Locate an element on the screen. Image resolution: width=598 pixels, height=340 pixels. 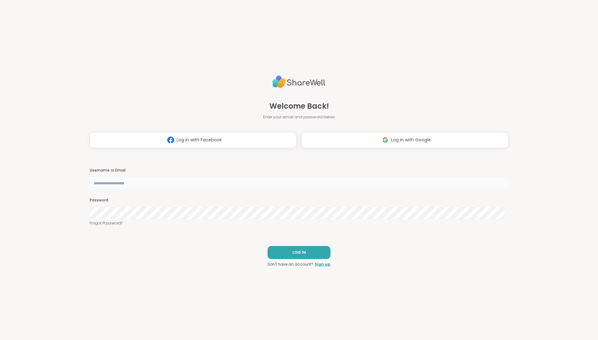
span: Enter your email and password below is located at coordinates (299, 117).